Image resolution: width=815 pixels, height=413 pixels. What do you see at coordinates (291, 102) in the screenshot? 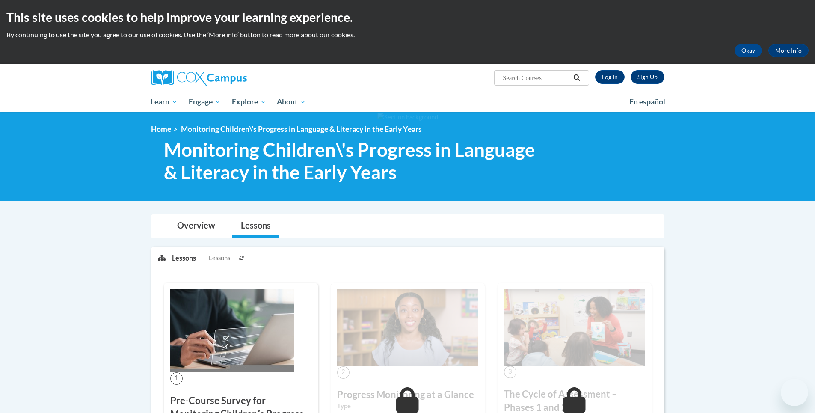
I see `span: About` at bounding box center [291, 102].